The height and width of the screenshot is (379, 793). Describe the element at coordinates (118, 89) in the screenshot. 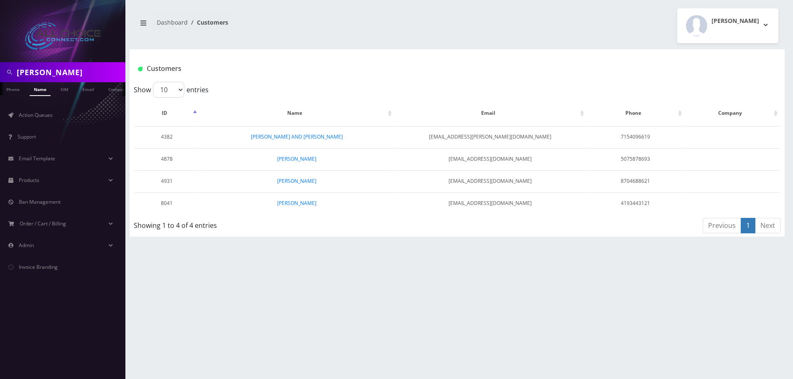

I see `a: Company` at that location.